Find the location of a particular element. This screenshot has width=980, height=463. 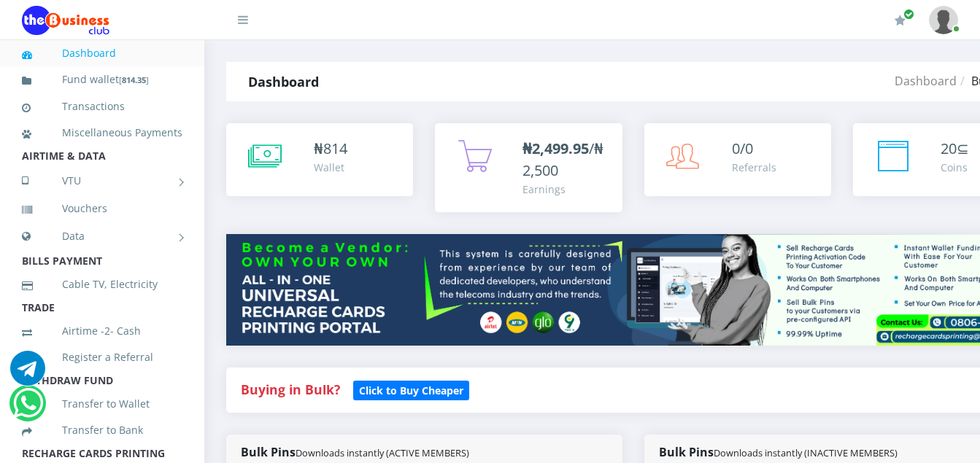

div: Wallet is located at coordinates (330, 167).